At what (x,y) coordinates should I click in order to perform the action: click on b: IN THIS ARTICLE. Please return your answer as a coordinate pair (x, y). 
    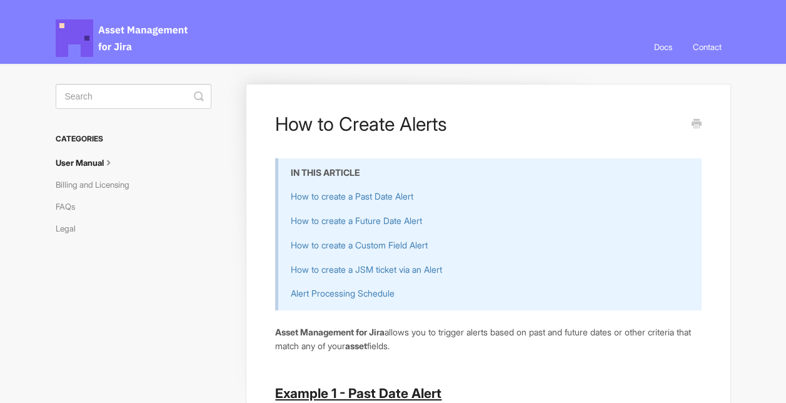
    Looking at the image, I should click on (325, 172).